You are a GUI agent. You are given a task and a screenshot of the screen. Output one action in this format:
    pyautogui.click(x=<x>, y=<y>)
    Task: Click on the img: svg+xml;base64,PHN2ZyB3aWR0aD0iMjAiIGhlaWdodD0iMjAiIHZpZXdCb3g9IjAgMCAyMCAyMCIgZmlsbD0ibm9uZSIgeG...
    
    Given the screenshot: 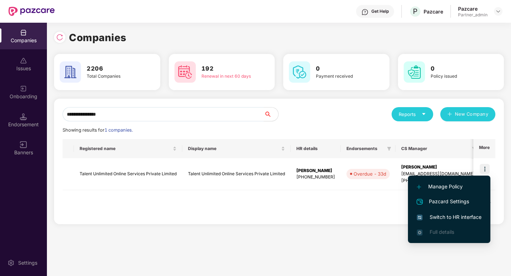 What is the action you would take?
    pyautogui.click(x=23, y=89)
    